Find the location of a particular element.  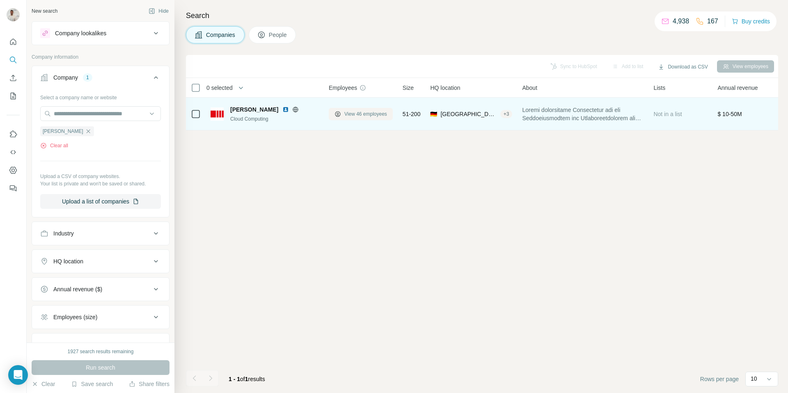

div: Company is located at coordinates (66, 78).